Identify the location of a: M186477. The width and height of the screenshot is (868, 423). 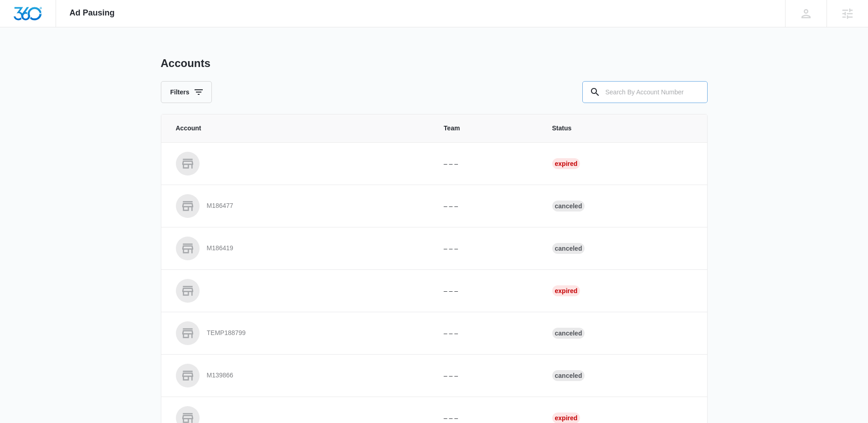
(299, 206).